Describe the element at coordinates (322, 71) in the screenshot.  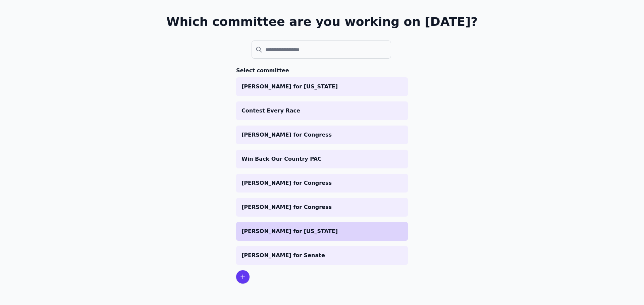
I see `h3: Select committee` at that location.